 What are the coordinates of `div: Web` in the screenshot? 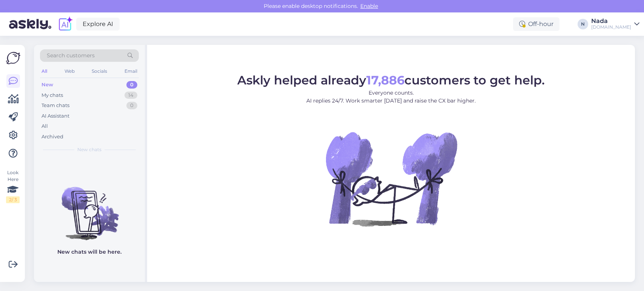 It's located at (70, 71).